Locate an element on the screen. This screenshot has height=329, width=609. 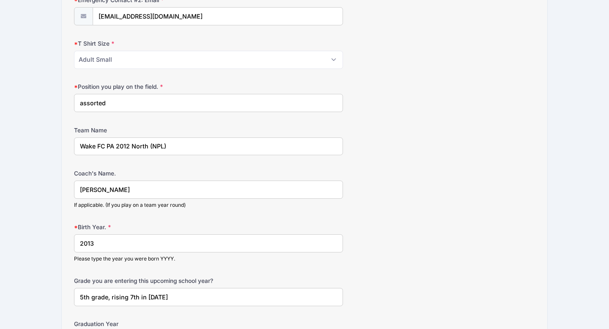
label: Birth Year. is located at coordinates (151, 227).